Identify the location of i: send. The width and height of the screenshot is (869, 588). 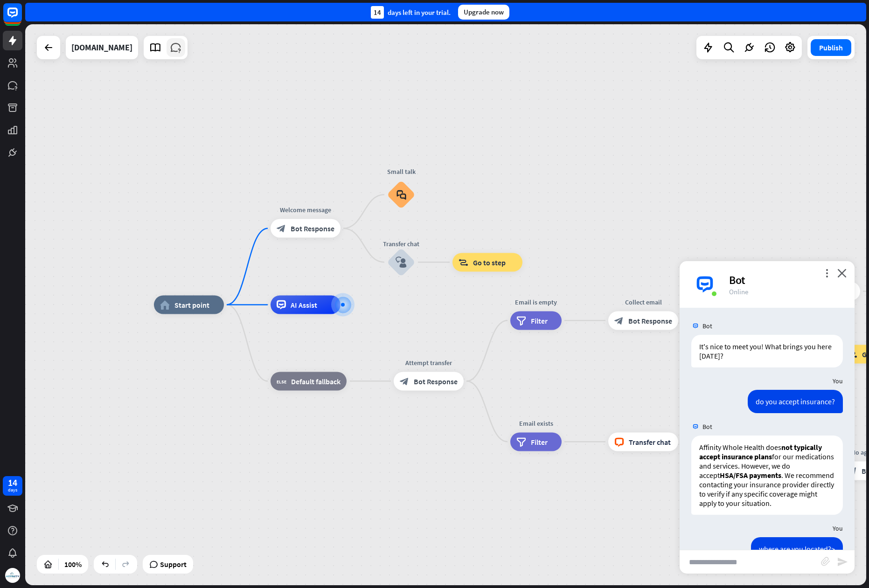
(843, 562).